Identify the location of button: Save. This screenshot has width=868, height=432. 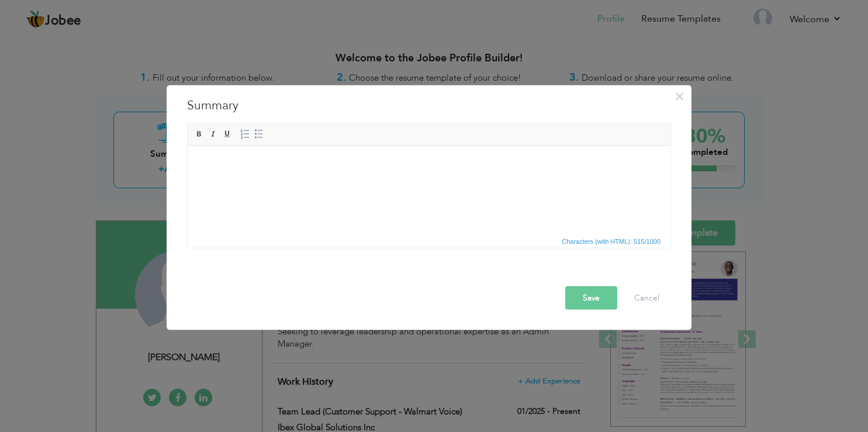
(591, 298).